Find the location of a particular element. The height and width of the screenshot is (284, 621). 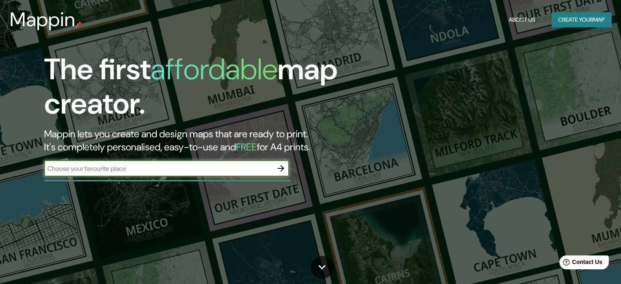

h3: Mappin is located at coordinates (42, 20).